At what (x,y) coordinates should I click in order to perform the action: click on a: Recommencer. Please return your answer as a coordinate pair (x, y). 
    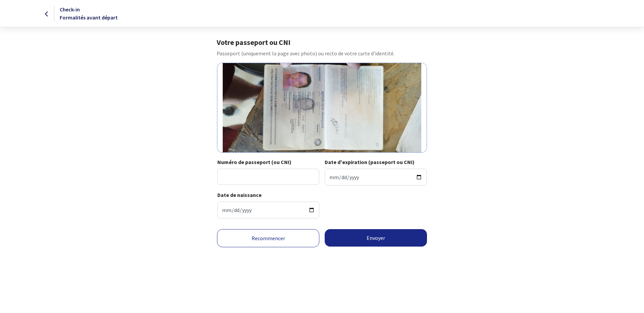
    Looking at the image, I should click on (268, 238).